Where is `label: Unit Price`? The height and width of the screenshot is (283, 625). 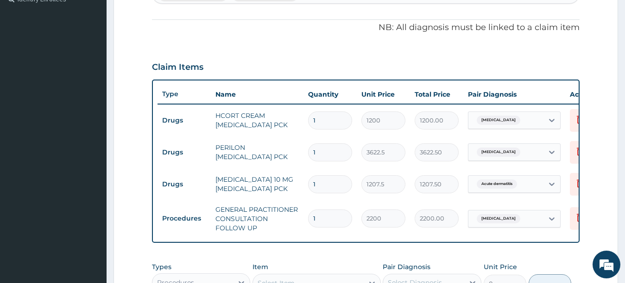 label: Unit Price is located at coordinates (500, 267).